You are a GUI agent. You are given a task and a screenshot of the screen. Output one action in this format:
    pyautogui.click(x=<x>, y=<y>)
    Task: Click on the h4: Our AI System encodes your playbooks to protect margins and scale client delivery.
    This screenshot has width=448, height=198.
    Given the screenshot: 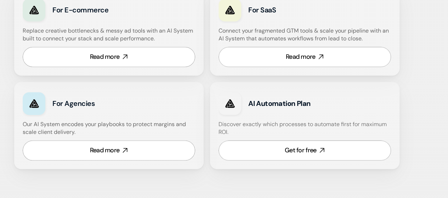 What is the action you would take?
    pyautogui.click(x=109, y=128)
    